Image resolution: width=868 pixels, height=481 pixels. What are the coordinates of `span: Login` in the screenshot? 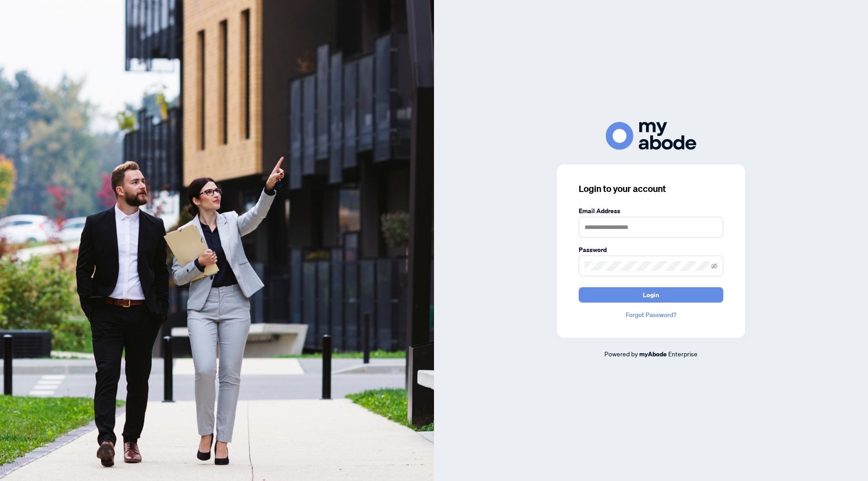 It's located at (651, 295).